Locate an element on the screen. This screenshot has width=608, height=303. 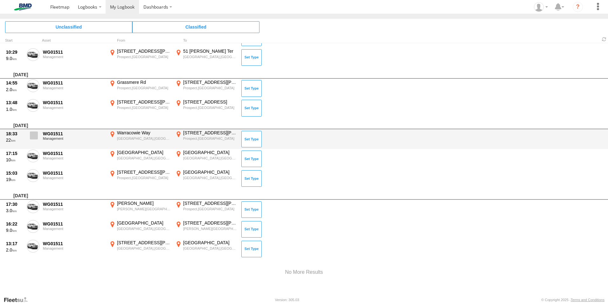
div: © Copyright 2025 - is located at coordinates (573, 300).